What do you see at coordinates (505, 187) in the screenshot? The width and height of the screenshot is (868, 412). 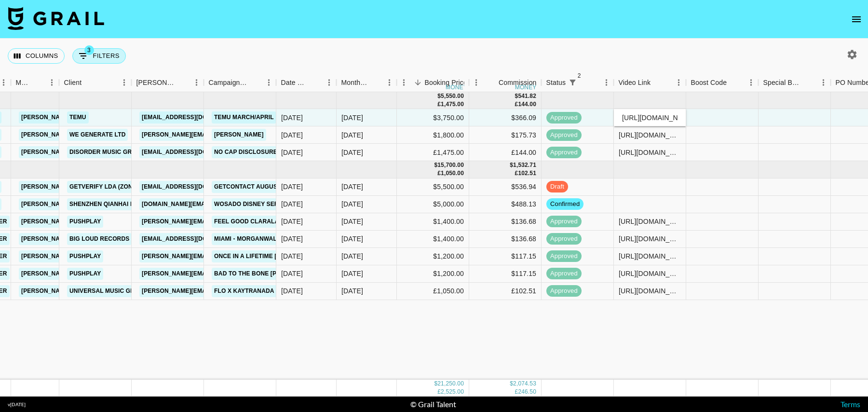 I see `div: $536.94` at bounding box center [505, 187].